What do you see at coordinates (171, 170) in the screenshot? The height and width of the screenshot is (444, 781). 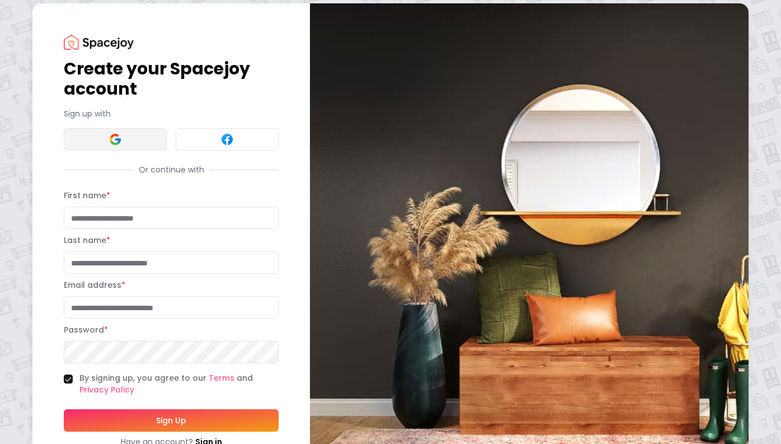 I see `span: Or continue with` at bounding box center [171, 170].